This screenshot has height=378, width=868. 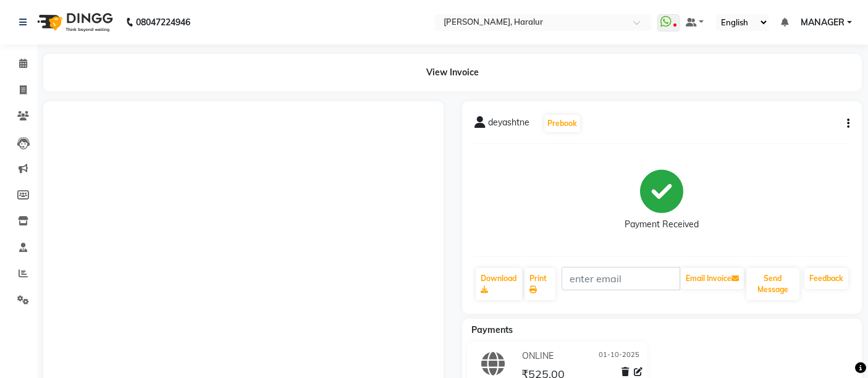 What do you see at coordinates (712, 279) in the screenshot?
I see `button: Email Invoice` at bounding box center [712, 279].